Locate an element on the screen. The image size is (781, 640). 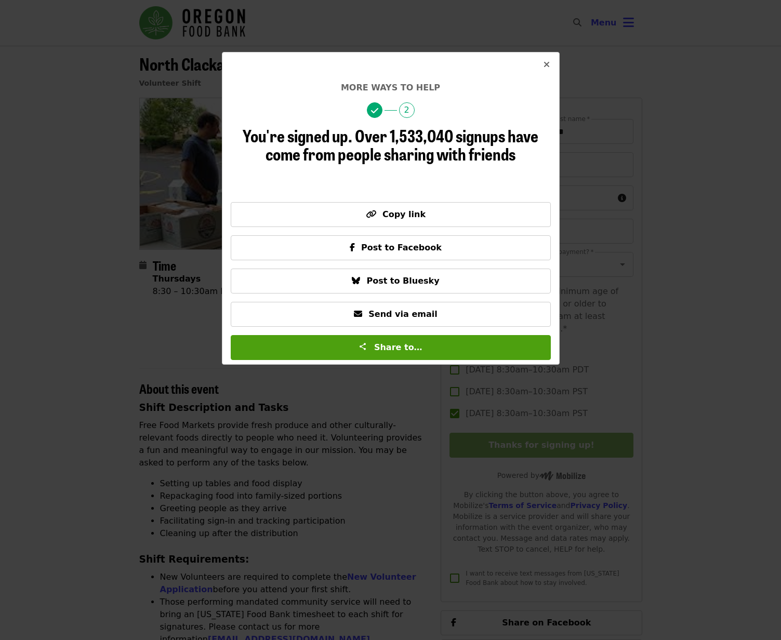
button: Share to… is located at coordinates (391, 348).